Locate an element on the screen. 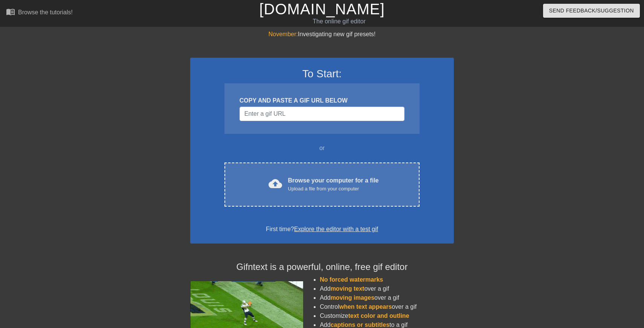 This screenshot has height=328, width=644. span: menu_book is located at coordinates (11, 12).